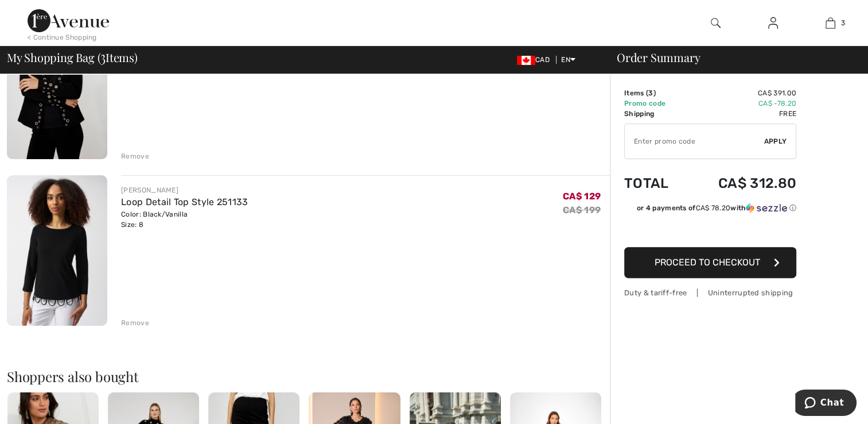  I want to click on div: or 4 payments ofCA$ 78.20withSezzle Click to learn more about Sezzle, so click(710, 209).